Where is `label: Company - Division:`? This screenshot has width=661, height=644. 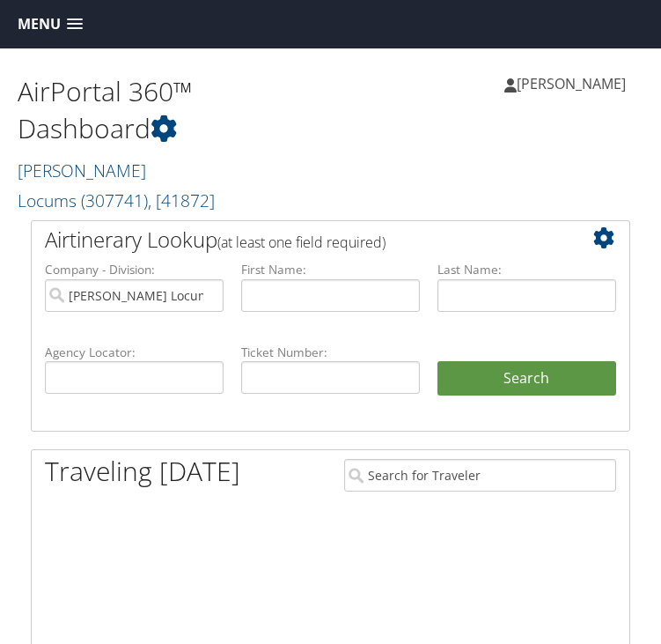 label: Company - Division: is located at coordinates (134, 270).